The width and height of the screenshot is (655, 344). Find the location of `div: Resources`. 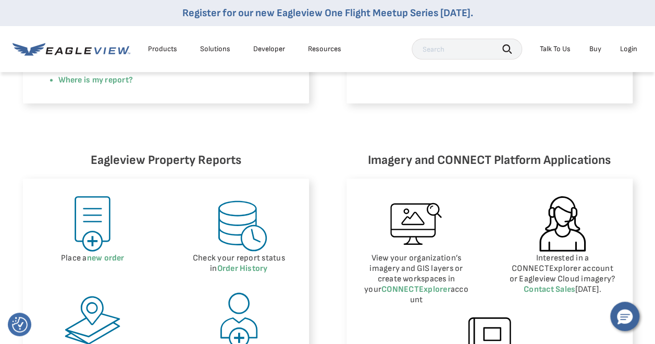

div: Resources is located at coordinates (325, 49).